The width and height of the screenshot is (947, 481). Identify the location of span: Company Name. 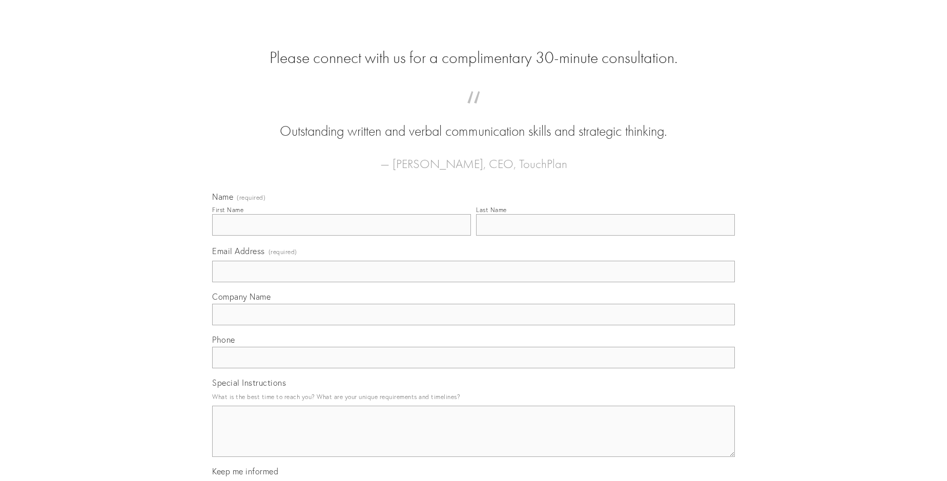
(241, 297).